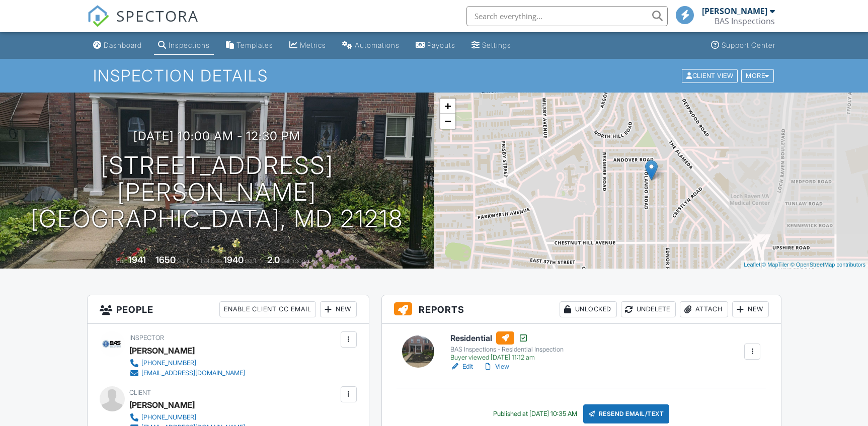  I want to click on a: View, so click(496, 367).